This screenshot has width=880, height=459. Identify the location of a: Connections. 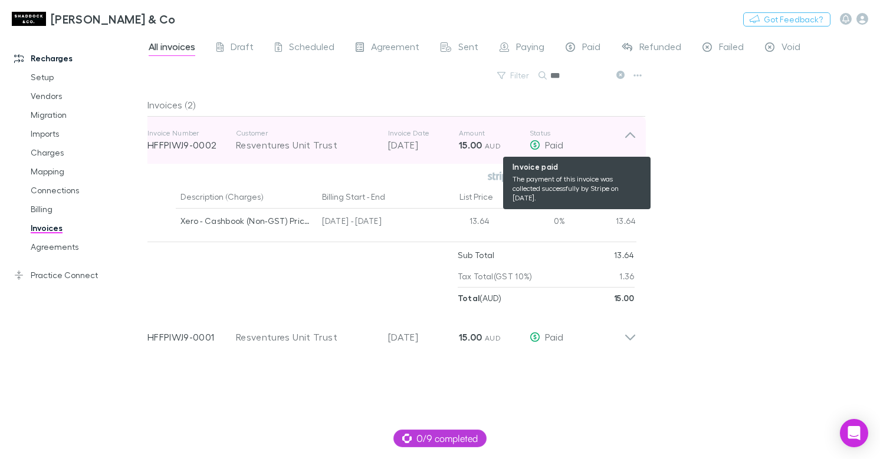
(86, 191).